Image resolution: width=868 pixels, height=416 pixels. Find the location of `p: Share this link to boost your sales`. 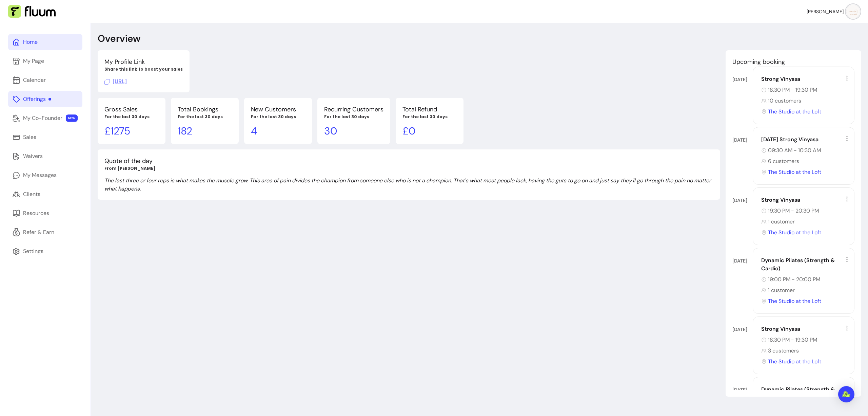

p: Share this link to boost your sales is located at coordinates (143, 69).